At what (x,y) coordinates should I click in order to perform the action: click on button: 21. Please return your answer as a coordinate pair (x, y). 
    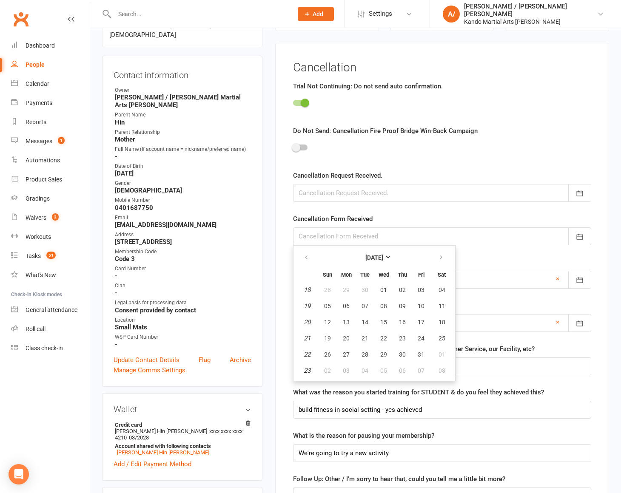
    Looking at the image, I should click on (365, 338).